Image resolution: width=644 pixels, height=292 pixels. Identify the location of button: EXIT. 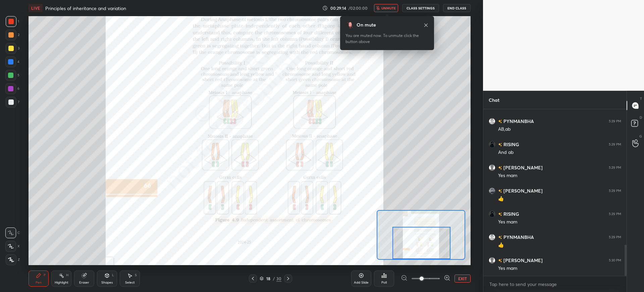
(463, 279).